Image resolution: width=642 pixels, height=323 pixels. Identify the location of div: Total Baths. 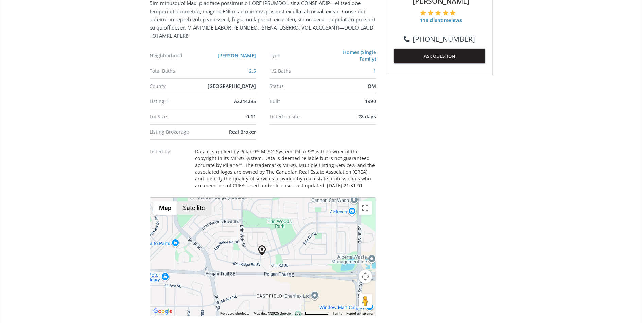
(178, 71).